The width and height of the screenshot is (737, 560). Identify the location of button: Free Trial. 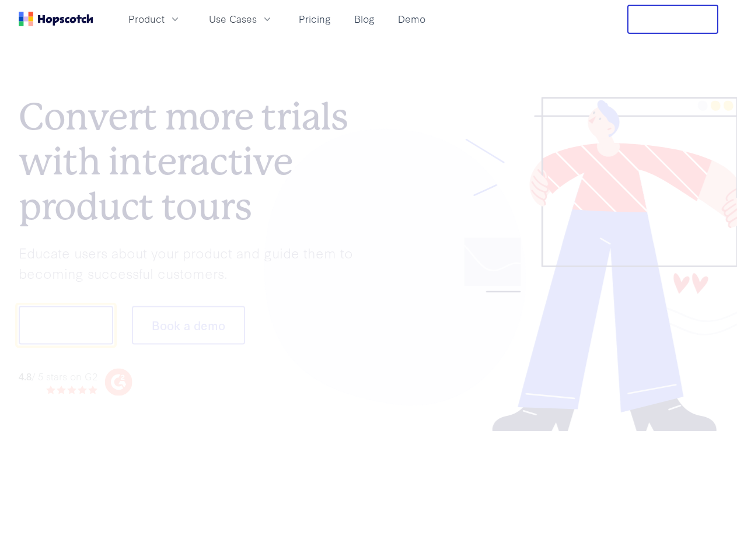
(673, 19).